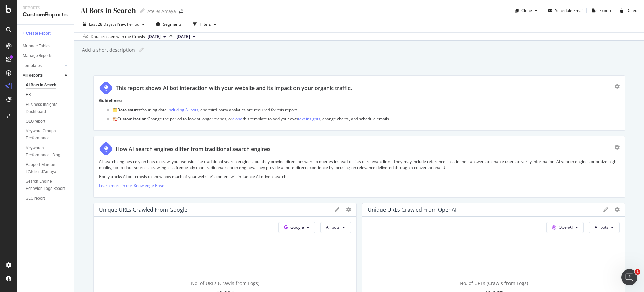 Image resolution: width=644 pixels, height=292 pixels. What do you see at coordinates (45, 108) in the screenshot?
I see `div: Business Insights Dashboard` at bounding box center [45, 108].